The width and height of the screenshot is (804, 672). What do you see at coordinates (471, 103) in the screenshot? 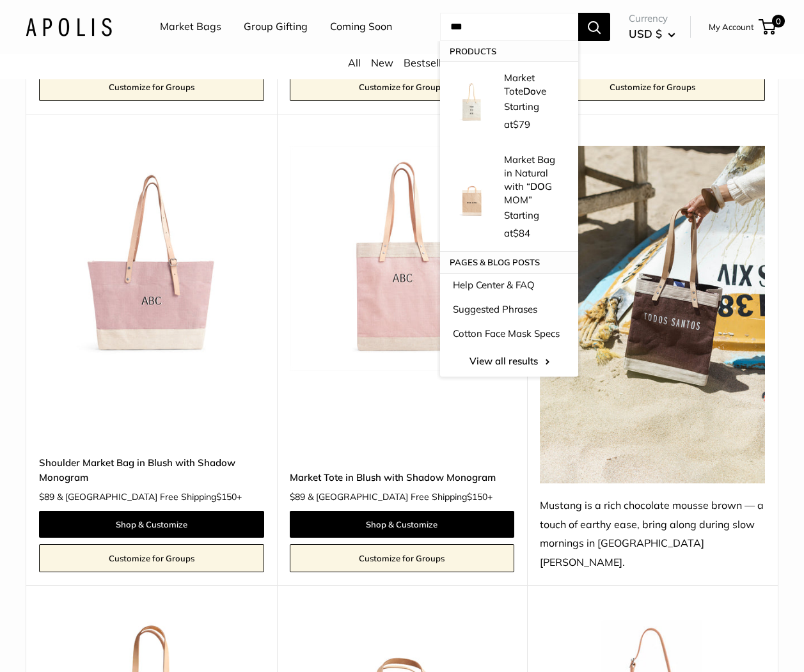
I see `img: Market Tote Dove` at bounding box center [471, 103].